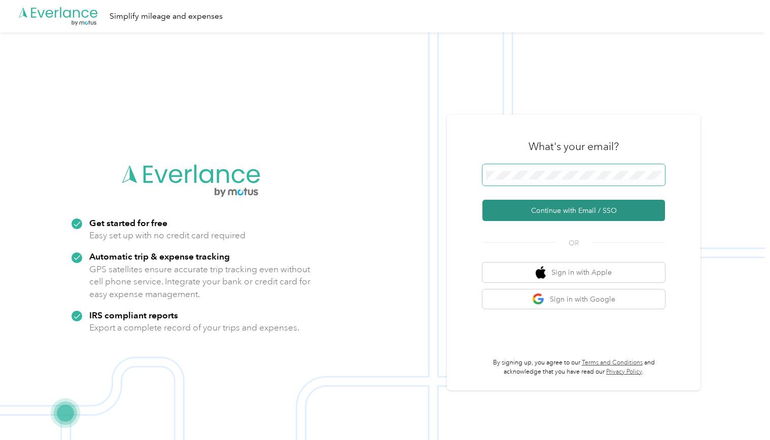  What do you see at coordinates (133, 315) in the screenshot?
I see `strong: IRS compliant reports` at bounding box center [133, 315].